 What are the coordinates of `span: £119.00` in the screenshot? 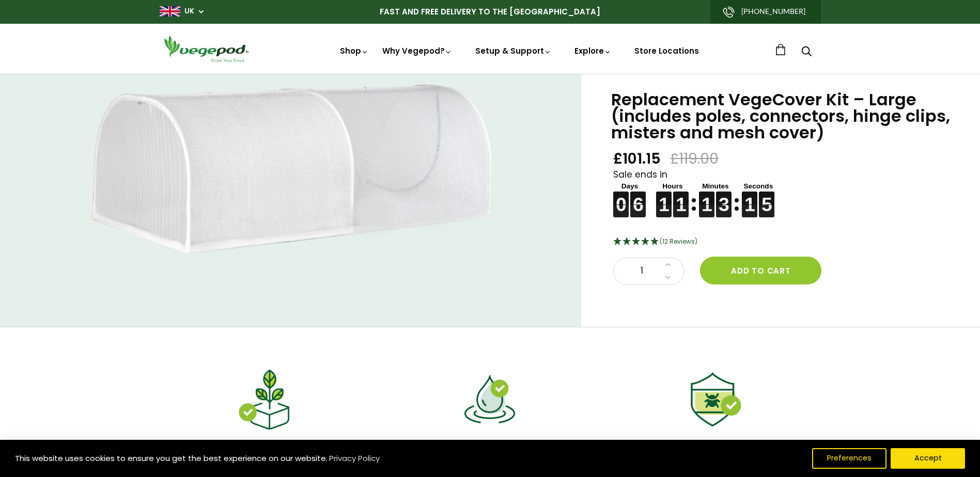 It's located at (694, 158).